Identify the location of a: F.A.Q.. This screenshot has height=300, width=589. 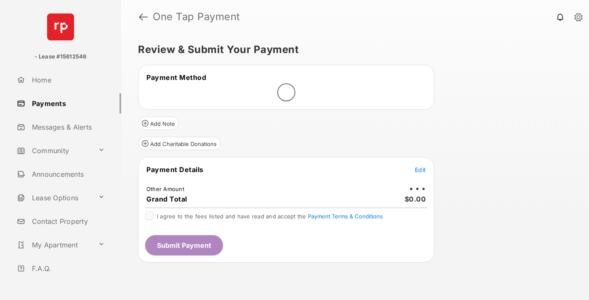
(67, 269).